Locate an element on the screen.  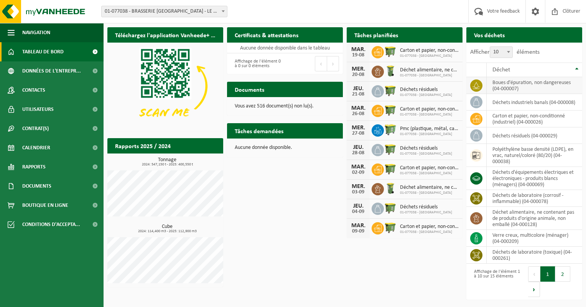
span: Documents is located at coordinates (37, 186).